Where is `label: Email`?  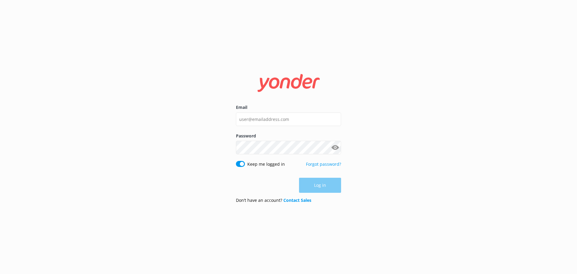
label: Email is located at coordinates (288, 107).